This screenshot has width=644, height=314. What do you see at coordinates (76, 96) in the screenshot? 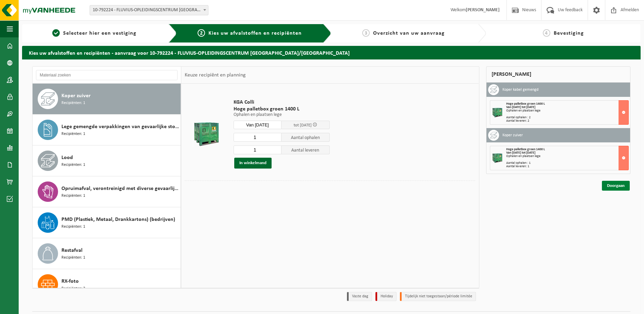
I see `span: Koper zuiver` at bounding box center [76, 96].